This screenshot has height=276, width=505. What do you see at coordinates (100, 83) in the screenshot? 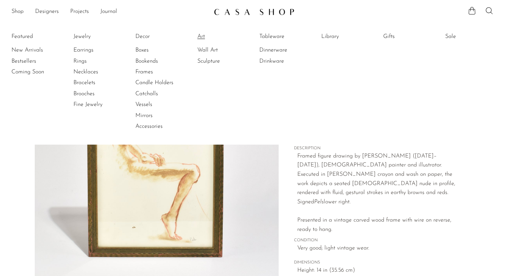
I see `a: Bracelets` at bounding box center [100, 83].